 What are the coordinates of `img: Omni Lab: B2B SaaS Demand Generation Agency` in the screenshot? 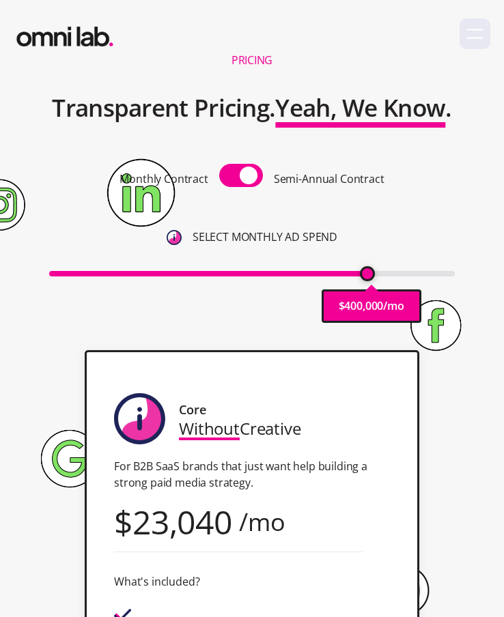 It's located at (65, 33).